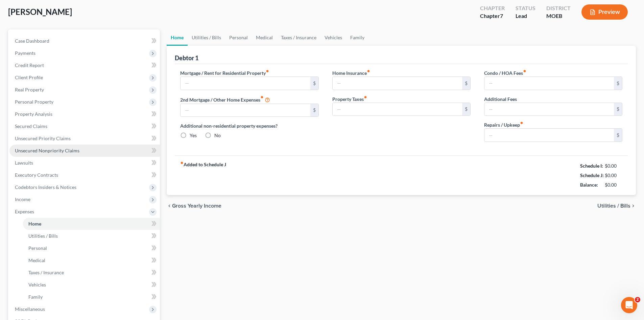 This screenshot has width=644, height=320. Describe the element at coordinates (32, 41) in the screenshot. I see `span: Case Dashboard` at that location.